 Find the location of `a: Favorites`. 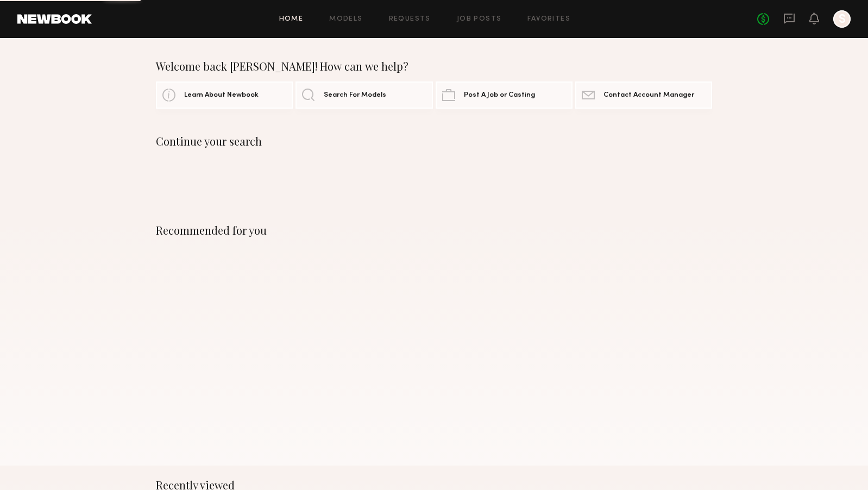

a: Favorites is located at coordinates (549, 19).